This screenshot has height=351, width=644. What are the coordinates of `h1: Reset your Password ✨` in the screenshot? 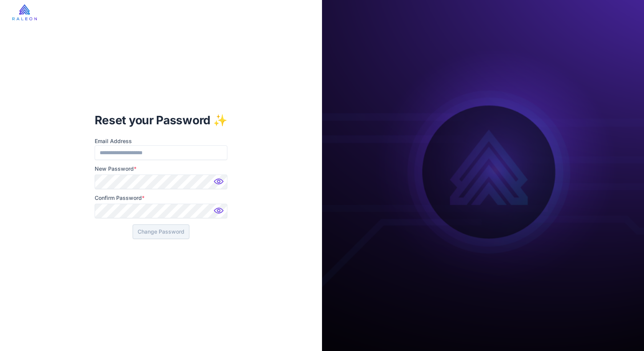 It's located at (161, 120).